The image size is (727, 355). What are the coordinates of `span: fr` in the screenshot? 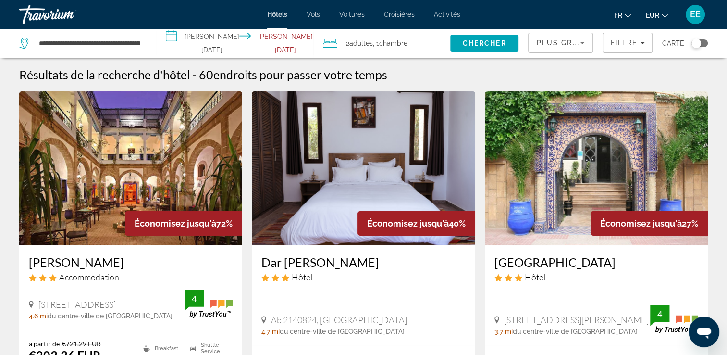 It's located at (618, 15).